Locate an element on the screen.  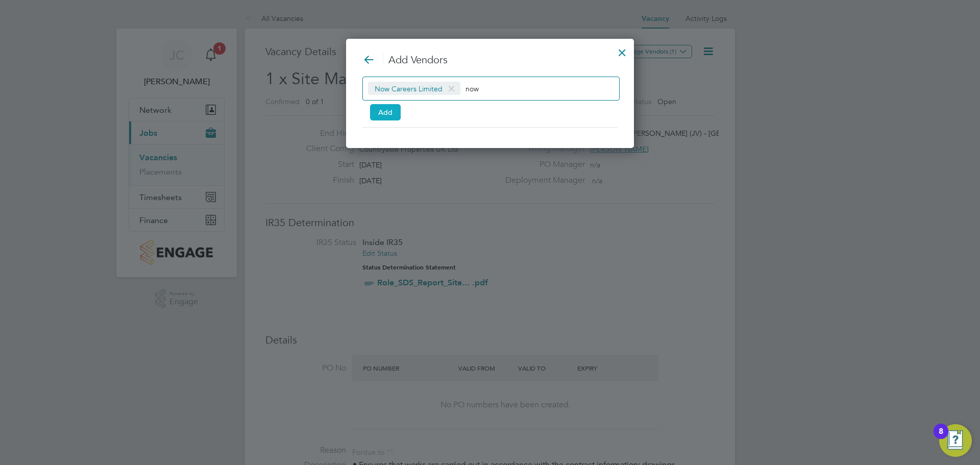
span: Now Careers Limited is located at coordinates (414, 88).